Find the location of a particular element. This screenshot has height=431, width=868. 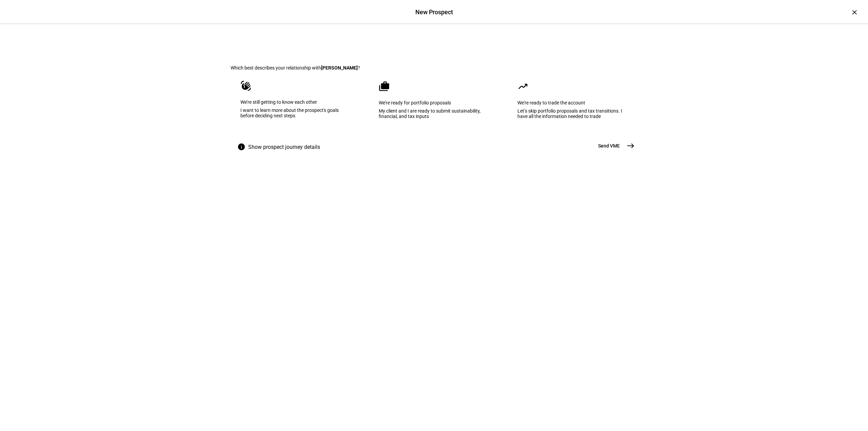

mat-icon: info is located at coordinates (242, 147).